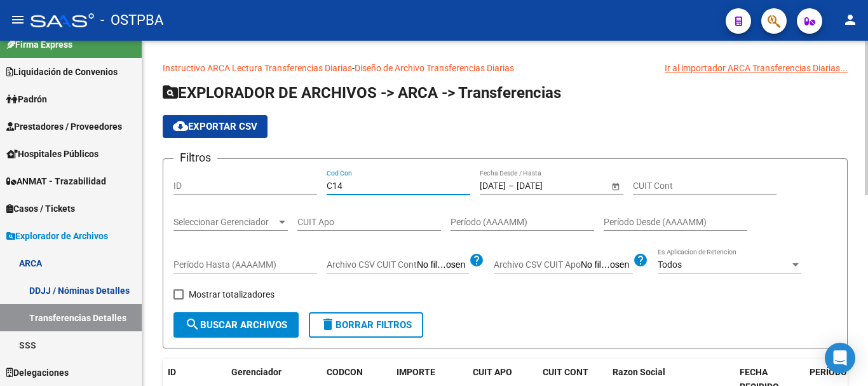 The height and width of the screenshot is (386, 868). What do you see at coordinates (366, 325) in the screenshot?
I see `button: Borrar Filtros` at bounding box center [366, 325].